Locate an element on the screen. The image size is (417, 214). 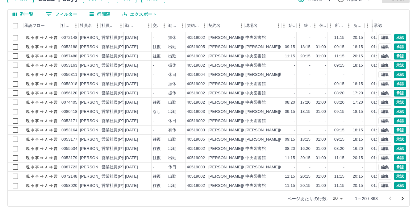
div: 所定開始 is located at coordinates (340, 26).